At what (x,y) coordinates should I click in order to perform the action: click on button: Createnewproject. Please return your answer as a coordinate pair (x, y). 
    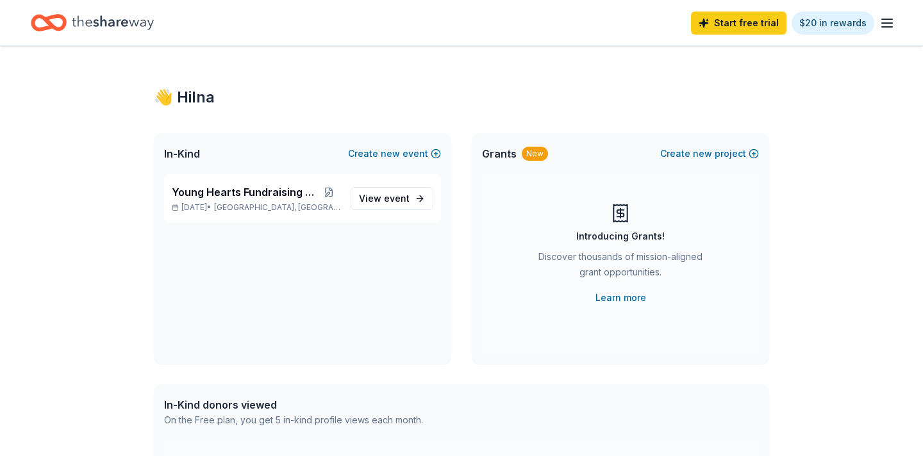
    Looking at the image, I should click on (710, 154).